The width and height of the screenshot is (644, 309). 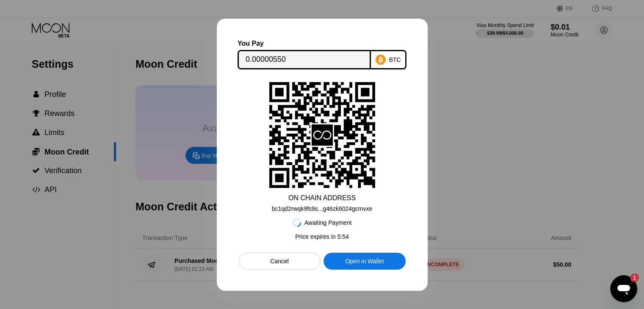 I want to click on div: BTC, so click(x=395, y=60).